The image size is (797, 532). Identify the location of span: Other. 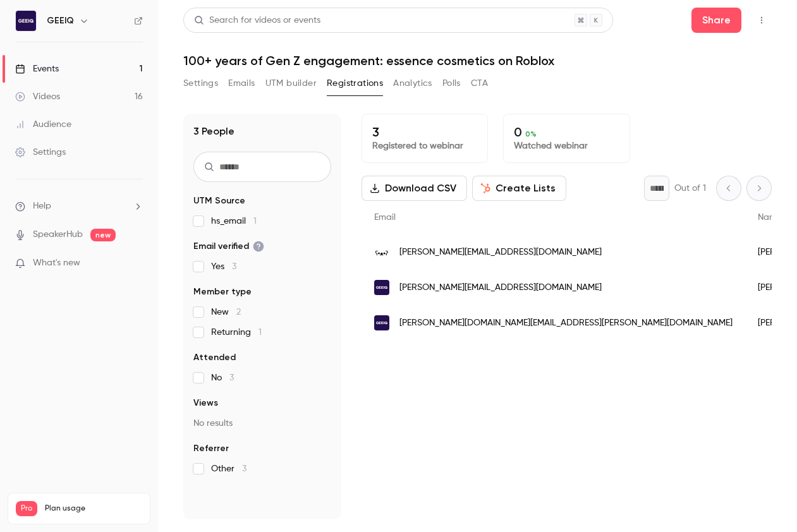
(229, 468).